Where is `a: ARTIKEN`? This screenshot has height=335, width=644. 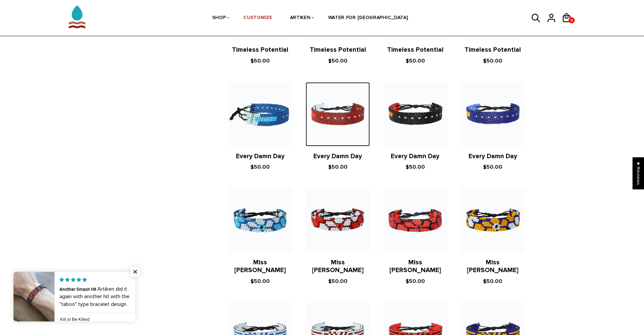 a: ARTIKEN is located at coordinates (300, 18).